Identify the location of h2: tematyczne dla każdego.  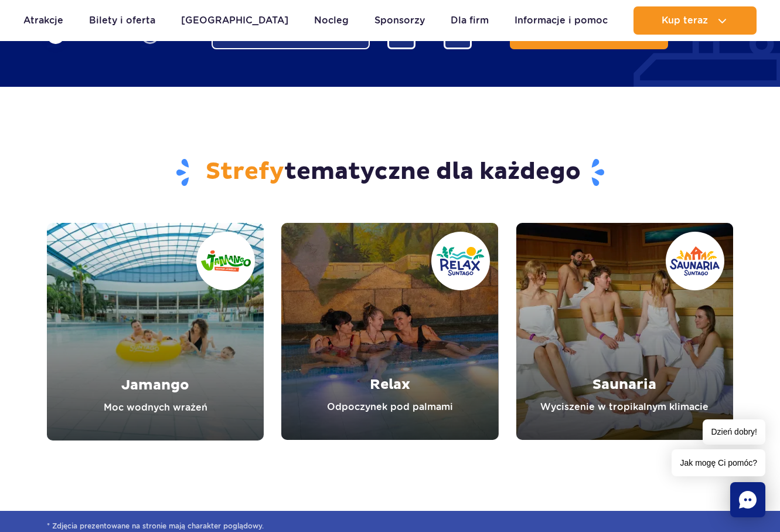
(390, 172).